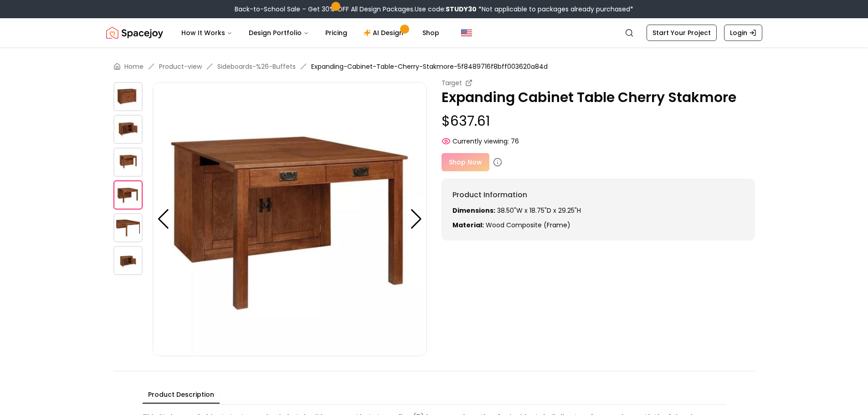 The image size is (868, 415). What do you see at coordinates (430, 32) in the screenshot?
I see `a: Shop` at bounding box center [430, 32].